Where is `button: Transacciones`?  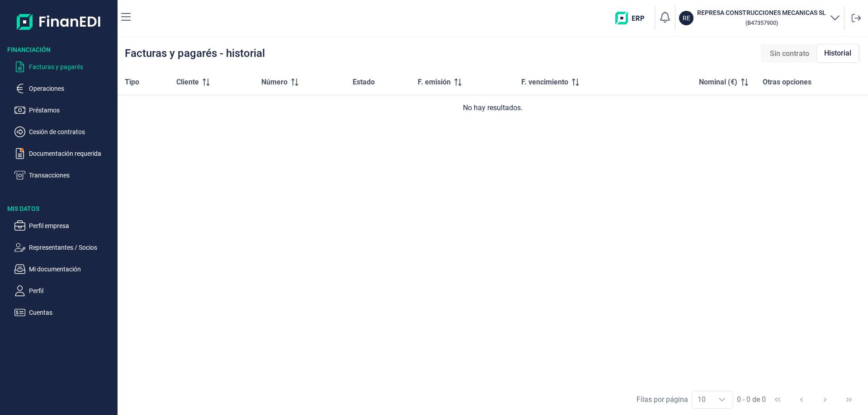 button: Transacciones is located at coordinates (64, 175).